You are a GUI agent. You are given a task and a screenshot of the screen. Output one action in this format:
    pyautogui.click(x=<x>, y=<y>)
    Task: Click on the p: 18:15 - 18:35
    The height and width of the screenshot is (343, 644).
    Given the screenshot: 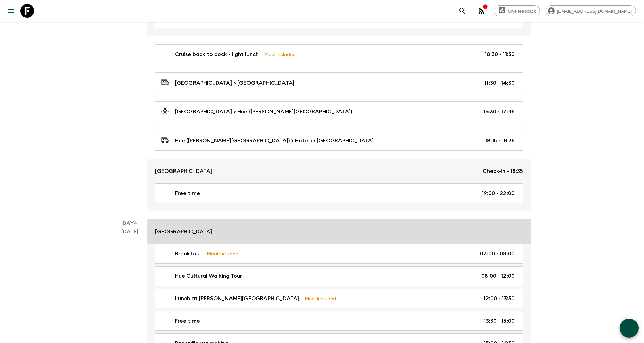 What is the action you would take?
    pyautogui.click(x=500, y=141)
    